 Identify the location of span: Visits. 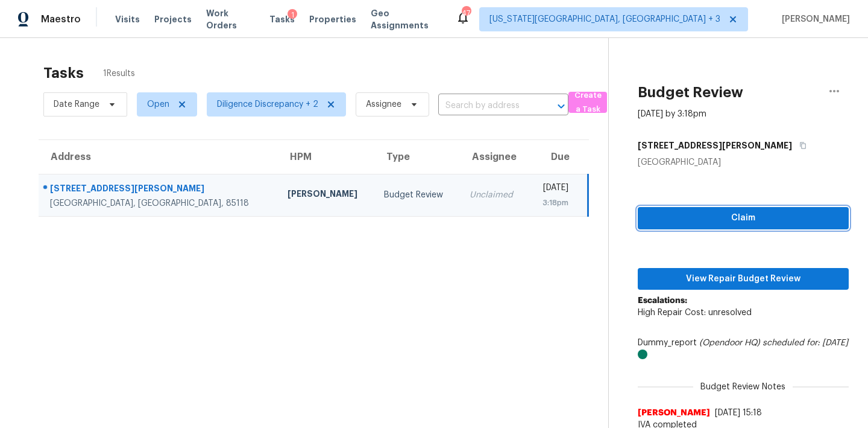
(127, 19).